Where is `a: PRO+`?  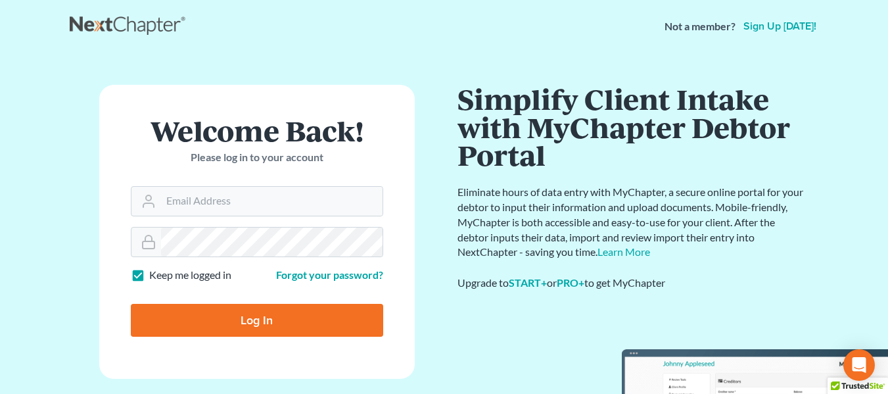
a: PRO+ is located at coordinates (571, 282).